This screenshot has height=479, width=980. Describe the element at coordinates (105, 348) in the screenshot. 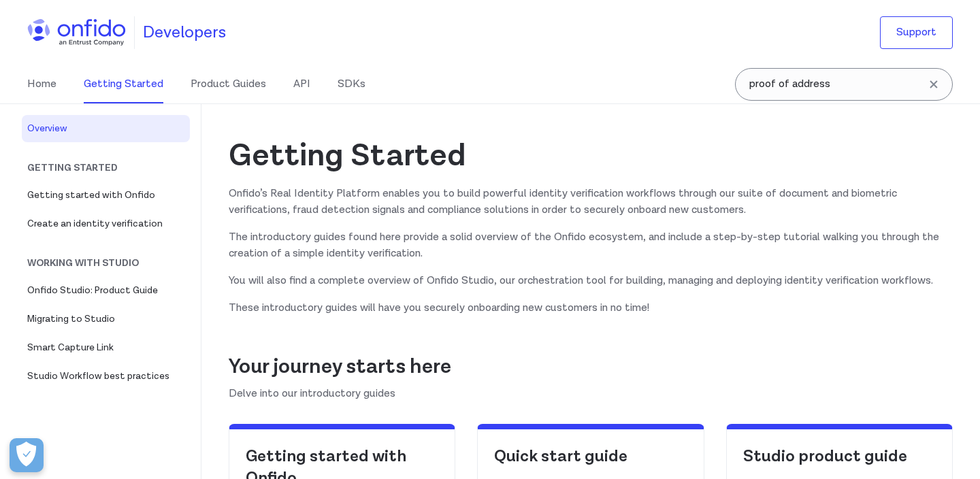

I see `a: Smart Capture Link` at that location.